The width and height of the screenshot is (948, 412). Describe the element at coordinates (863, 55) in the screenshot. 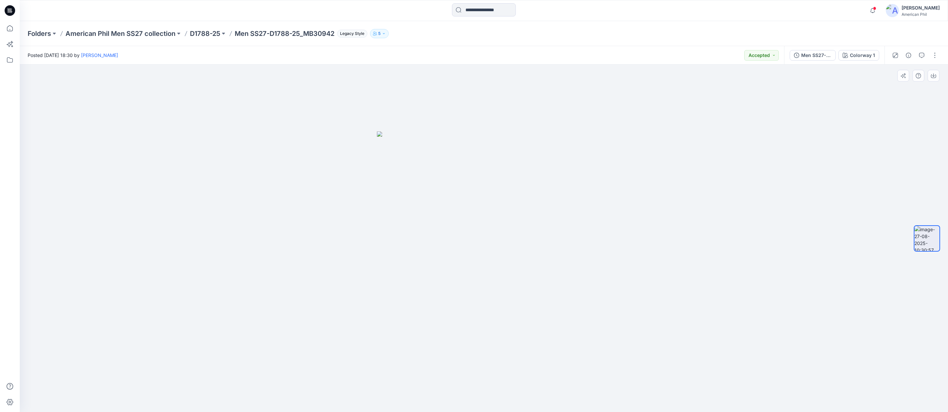

I see `div: Colorway 1` at that location.